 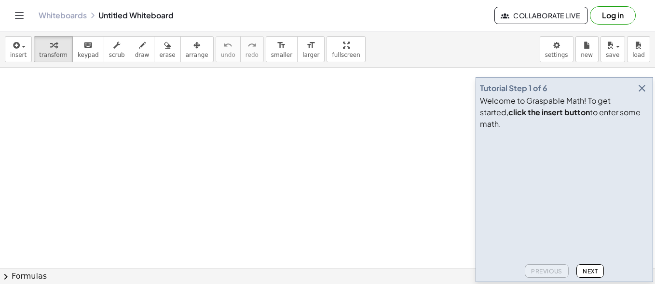 What do you see at coordinates (63, 15) in the screenshot?
I see `a: Whiteboards` at bounding box center [63, 15].